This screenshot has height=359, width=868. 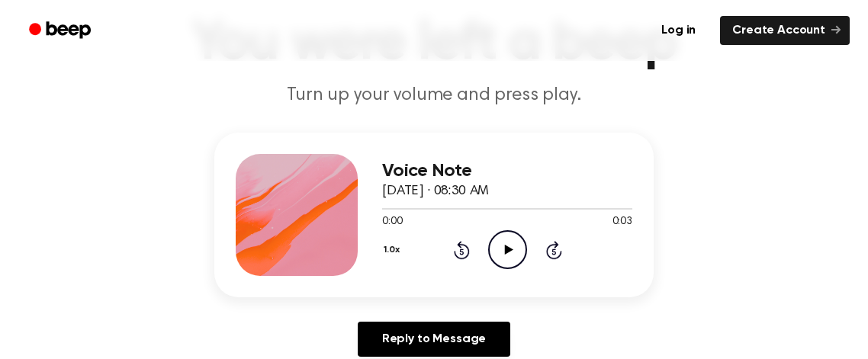 I want to click on p: Turn up your volume and press play., so click(x=434, y=95).